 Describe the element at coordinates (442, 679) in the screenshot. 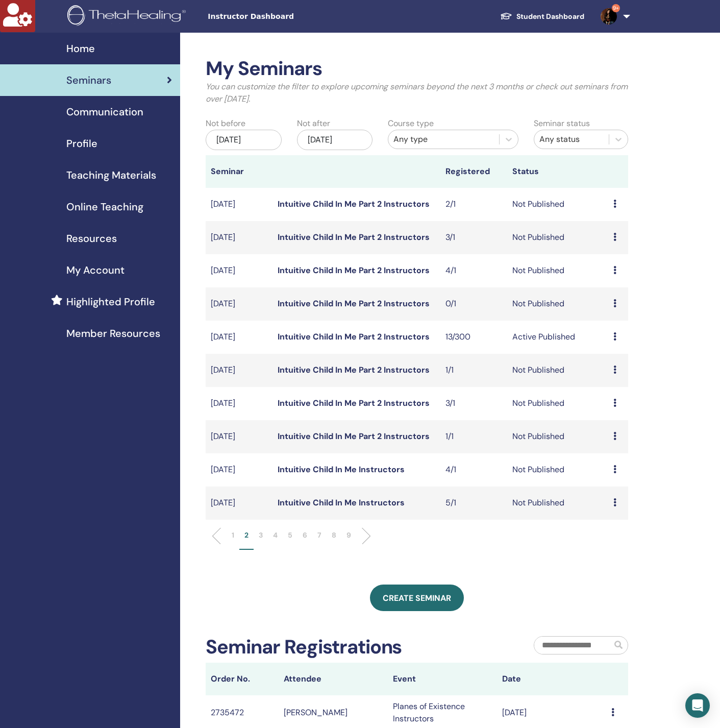

I see `th: Event` at that location.